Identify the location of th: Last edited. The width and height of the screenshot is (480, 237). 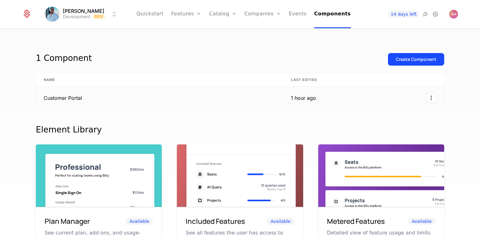
(305, 80).